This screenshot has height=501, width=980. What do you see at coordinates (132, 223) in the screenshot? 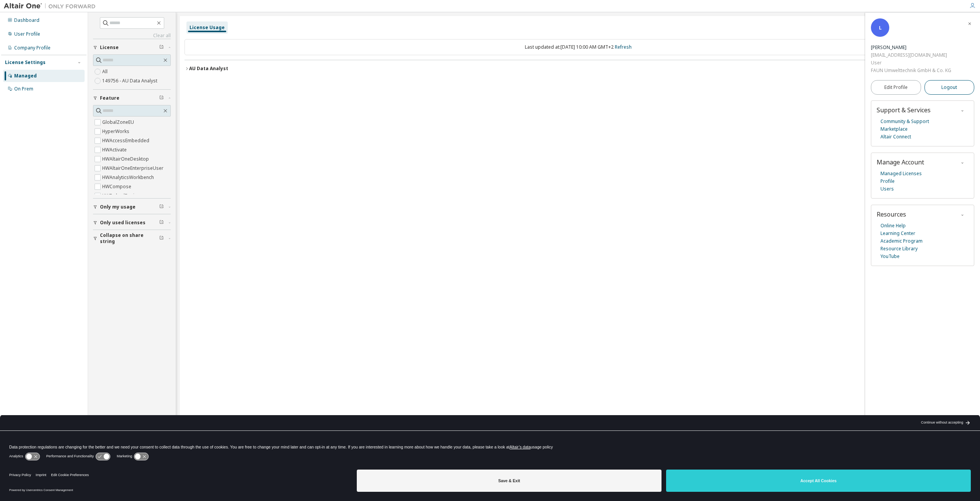
I see `button: Only used licenses` at bounding box center [132, 223].